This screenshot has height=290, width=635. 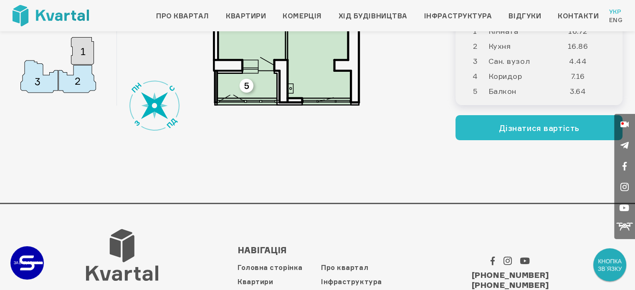 What do you see at coordinates (609, 265) in the screenshot?
I see `div: КНОПКА ЗВ`ЯЗКУ` at bounding box center [609, 265].